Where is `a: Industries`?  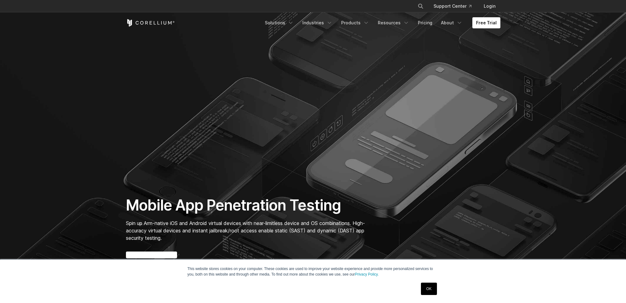 a: Industries is located at coordinates (317, 23).